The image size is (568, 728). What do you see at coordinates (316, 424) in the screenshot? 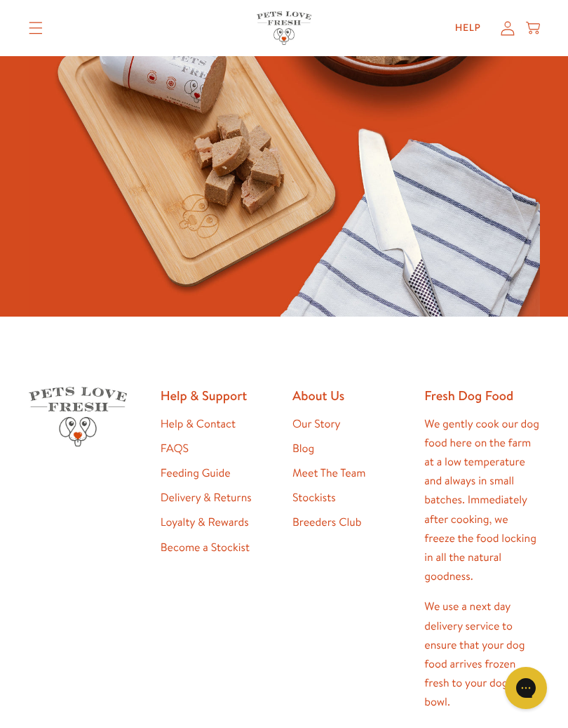
I see `a: Our Story` at bounding box center [316, 424].